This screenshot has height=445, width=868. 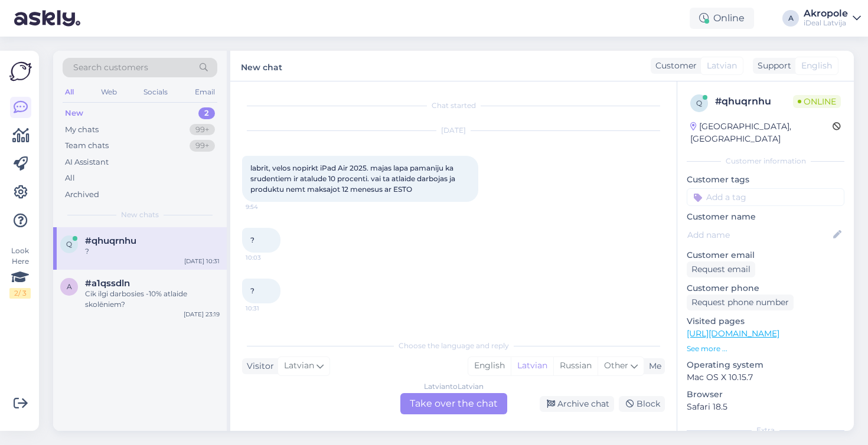 I want to click on a: AkropoleiDeal Latvija, so click(x=832, y=18).